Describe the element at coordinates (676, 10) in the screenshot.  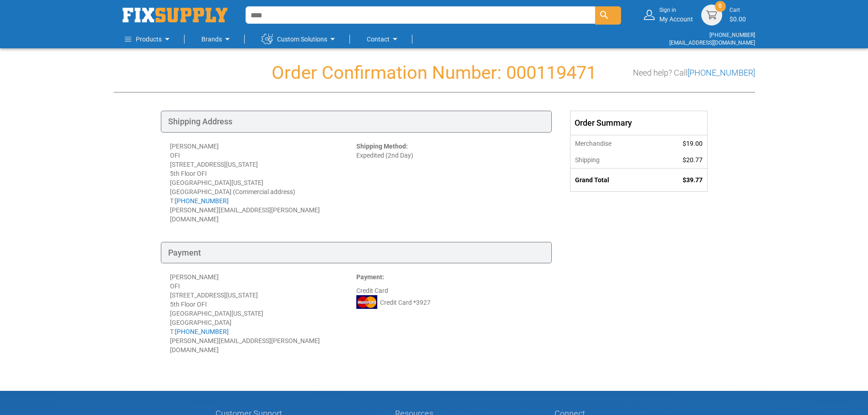
I see `small: Sign in` at that location.